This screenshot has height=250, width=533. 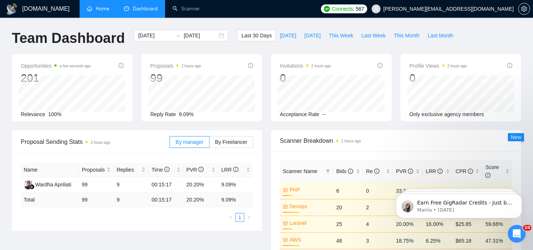 What do you see at coordinates (131, 170) in the screenshot?
I see `th: Replies` at bounding box center [131, 170].